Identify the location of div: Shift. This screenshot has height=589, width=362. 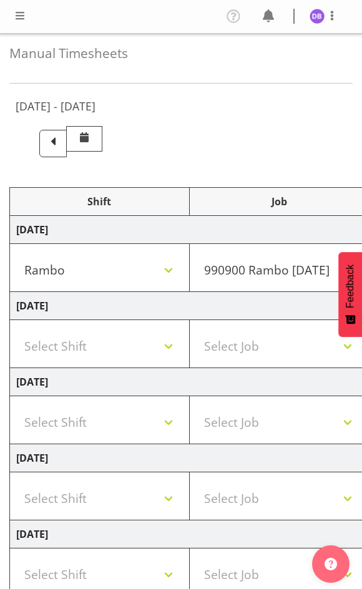
(99, 201).